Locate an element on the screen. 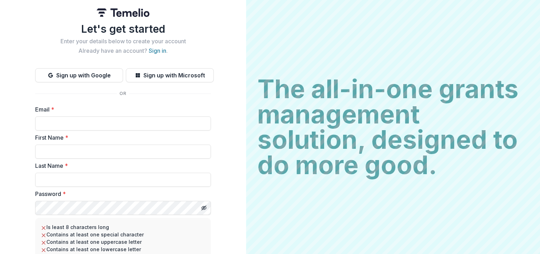 The image size is (540, 254). img: Temelio is located at coordinates (123, 13).